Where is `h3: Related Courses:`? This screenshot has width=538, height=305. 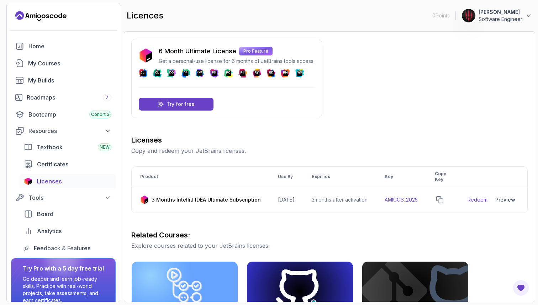
h3: Related Courses: is located at coordinates (329, 235).